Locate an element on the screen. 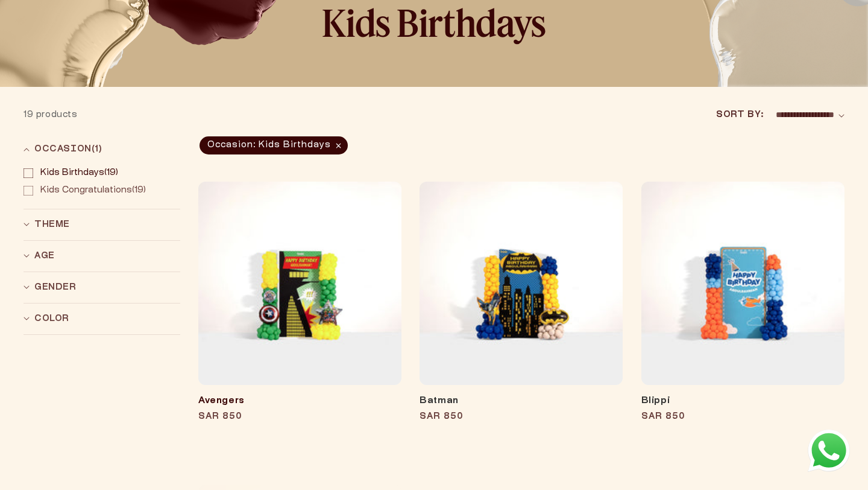 This screenshot has width=868, height=490. span: Occasion is located at coordinates (68, 149).